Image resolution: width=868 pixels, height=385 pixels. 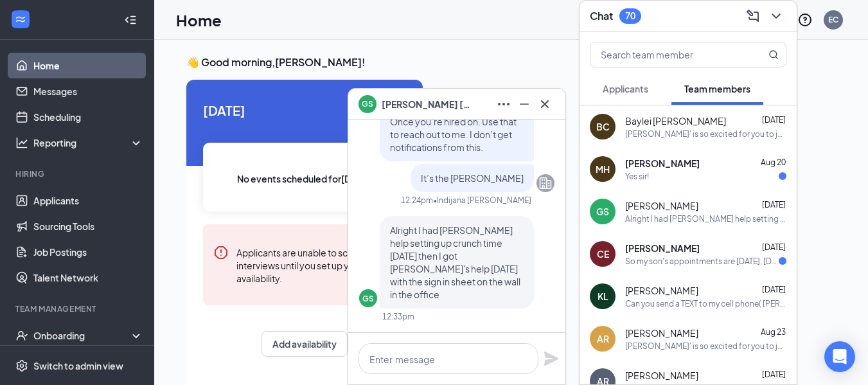 What do you see at coordinates (88, 66) in the screenshot?
I see `a: Home` at bounding box center [88, 66].